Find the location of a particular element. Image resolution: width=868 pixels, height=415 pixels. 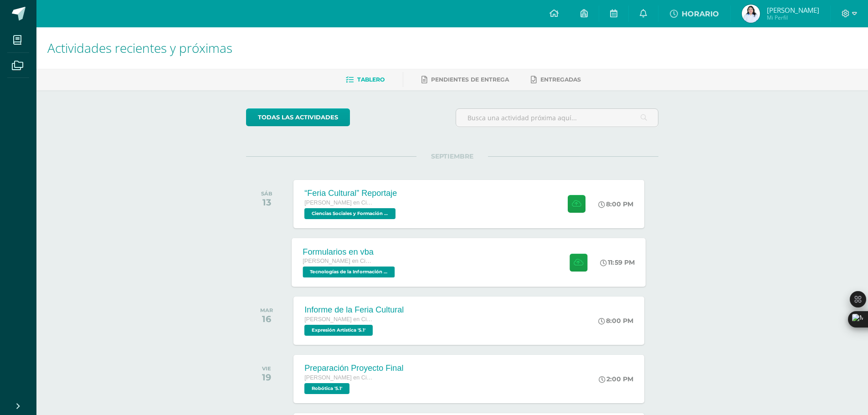

div: Informe de la Feria Cultural is located at coordinates (354, 309).